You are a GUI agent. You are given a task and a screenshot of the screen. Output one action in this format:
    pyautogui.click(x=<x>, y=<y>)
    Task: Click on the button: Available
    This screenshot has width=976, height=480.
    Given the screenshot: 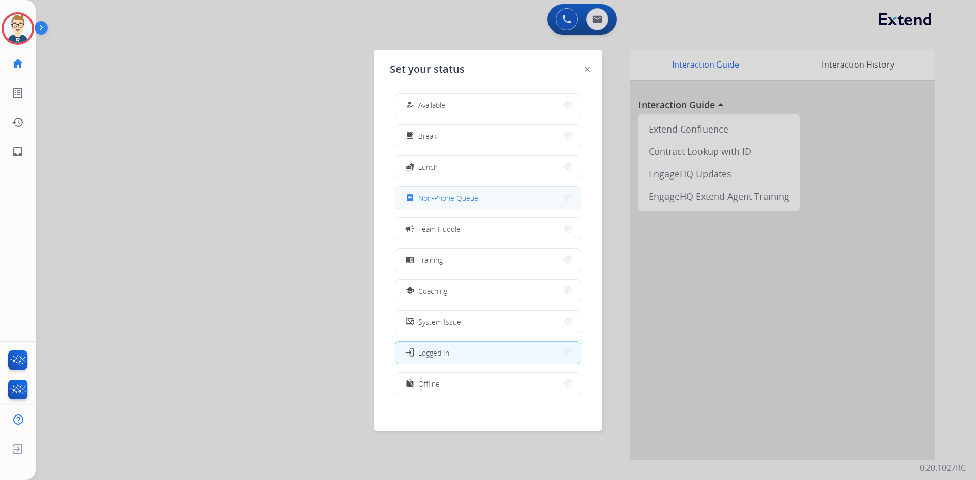 What is the action you would take?
    pyautogui.click(x=488, y=105)
    